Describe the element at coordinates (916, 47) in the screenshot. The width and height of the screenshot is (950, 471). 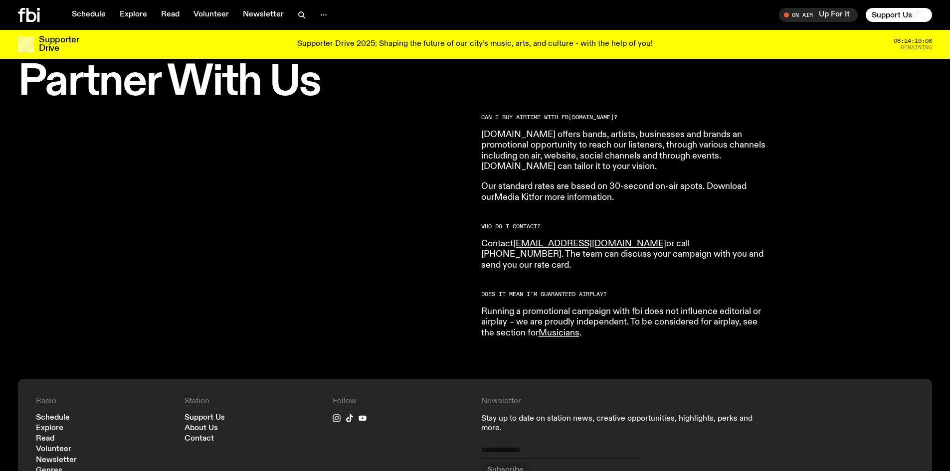
I see `span: Remaining` at that location.